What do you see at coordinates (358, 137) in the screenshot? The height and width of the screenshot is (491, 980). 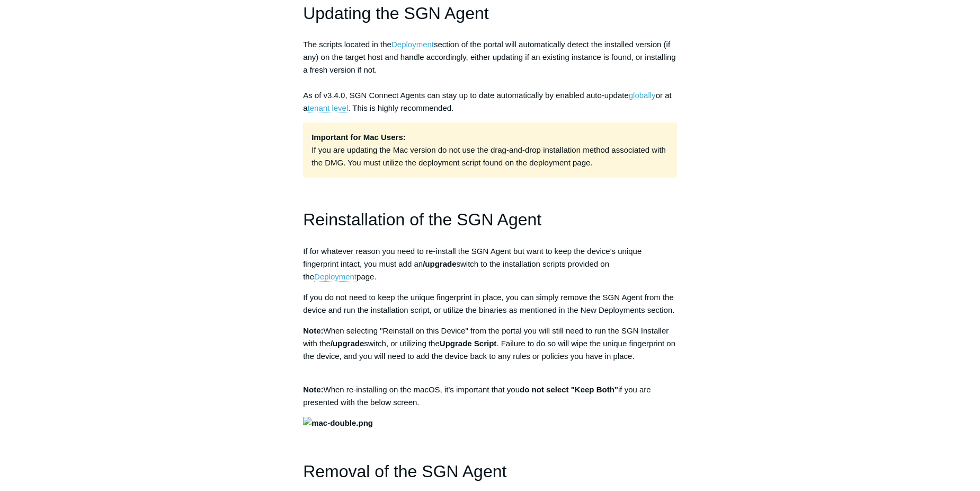 I see `strong: Important for Mac Users:` at bounding box center [358, 137].